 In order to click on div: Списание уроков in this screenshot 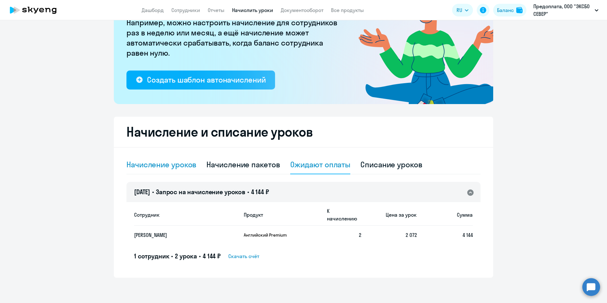, I will do `click(391, 164)`.